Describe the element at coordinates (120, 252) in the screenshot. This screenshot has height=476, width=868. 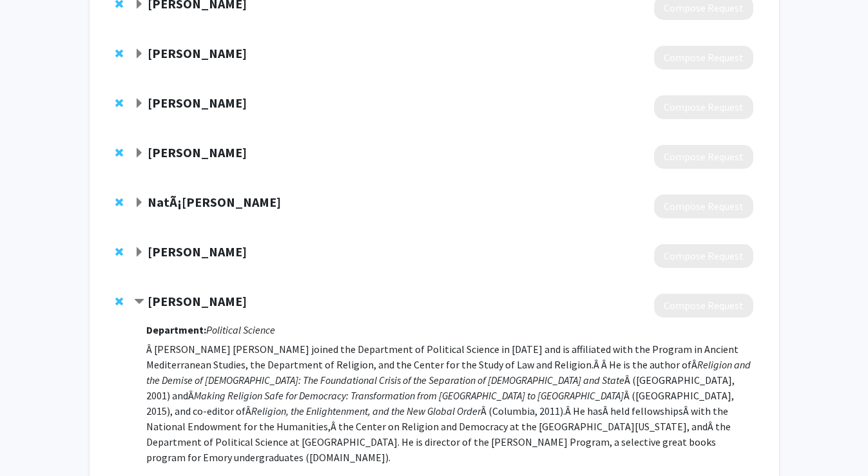
I see `span: Remove Bernard Fraga from bookmarks` at that location.